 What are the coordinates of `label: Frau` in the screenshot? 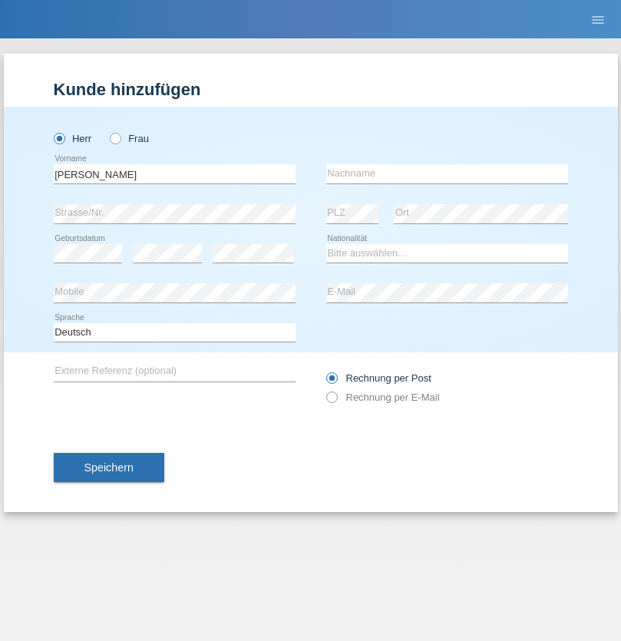 It's located at (129, 138).